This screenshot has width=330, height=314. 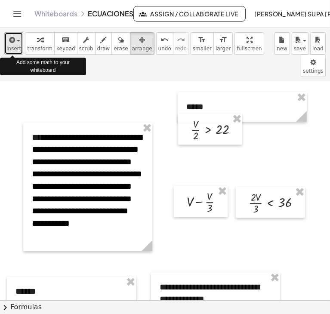 I want to click on i: undo, so click(x=164, y=40).